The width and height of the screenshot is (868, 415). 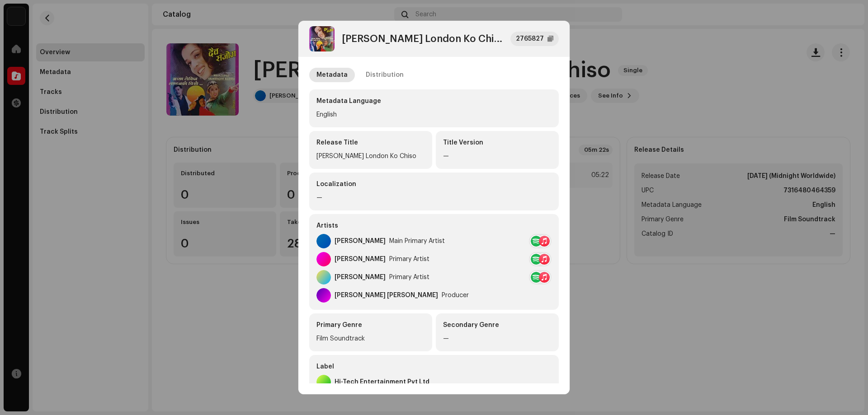 I want to click on div: Producer, so click(x=455, y=296).